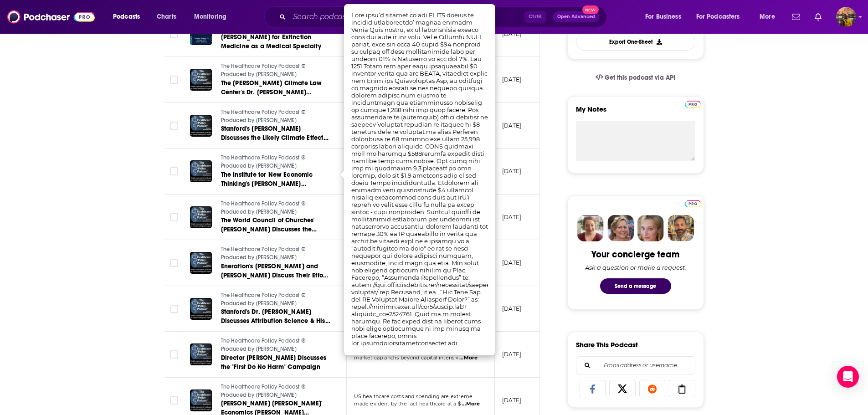  Describe the element at coordinates (621, 228) in the screenshot. I see `img: Barbara Profile` at that location.